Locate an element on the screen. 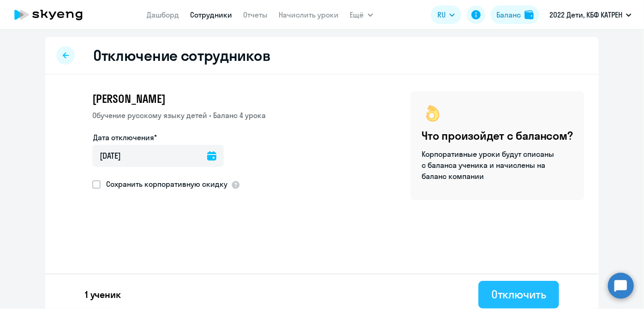  a: Сотрудники is located at coordinates (211, 15).